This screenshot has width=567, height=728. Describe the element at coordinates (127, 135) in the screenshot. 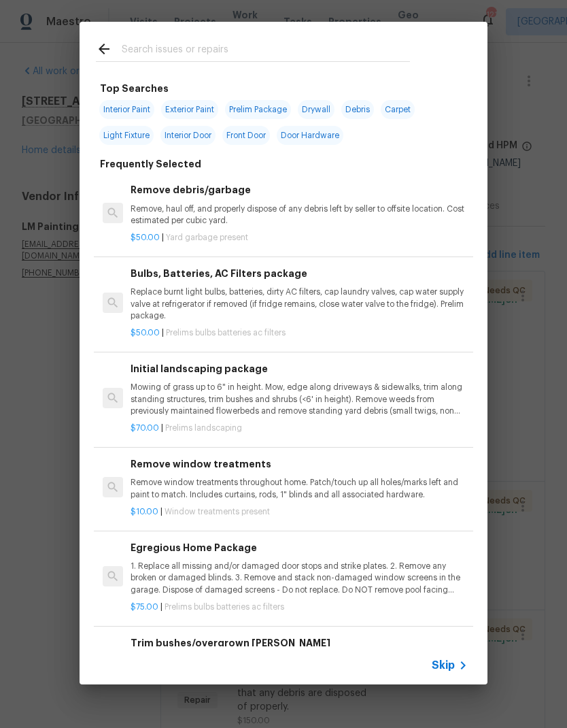

I see `span: Light Fixture` at that location.